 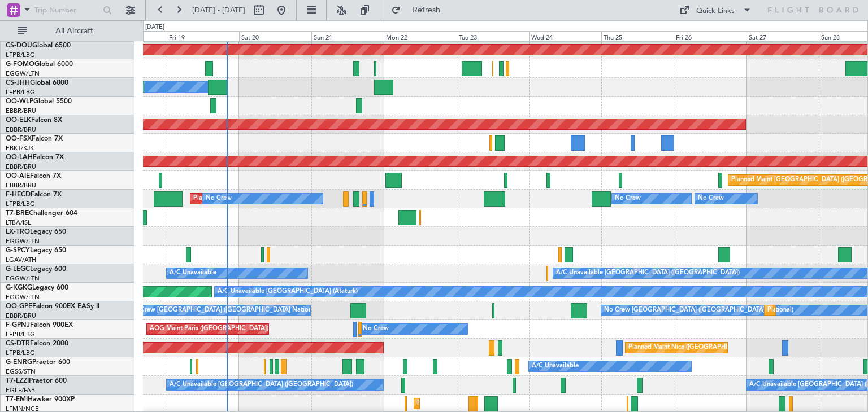 I want to click on span: CS-JHH, so click(x=18, y=83).